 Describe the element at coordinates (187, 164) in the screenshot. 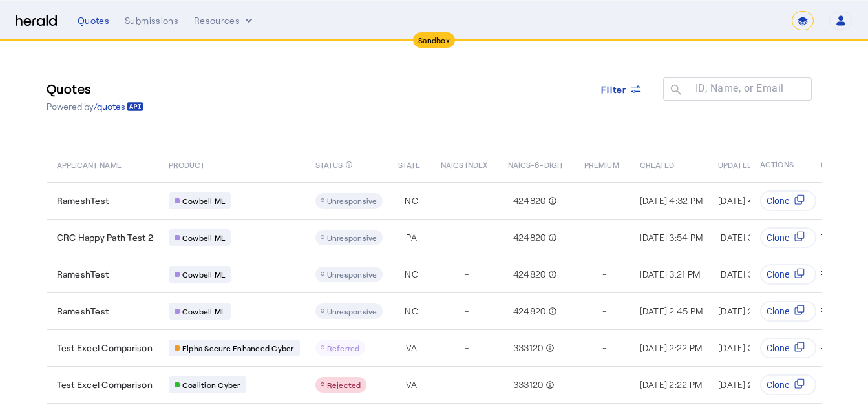

I see `span: PRODUCT` at that location.